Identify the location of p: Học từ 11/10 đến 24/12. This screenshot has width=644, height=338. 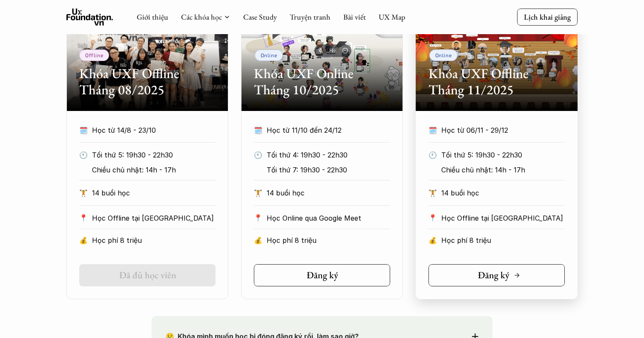
(328, 130).